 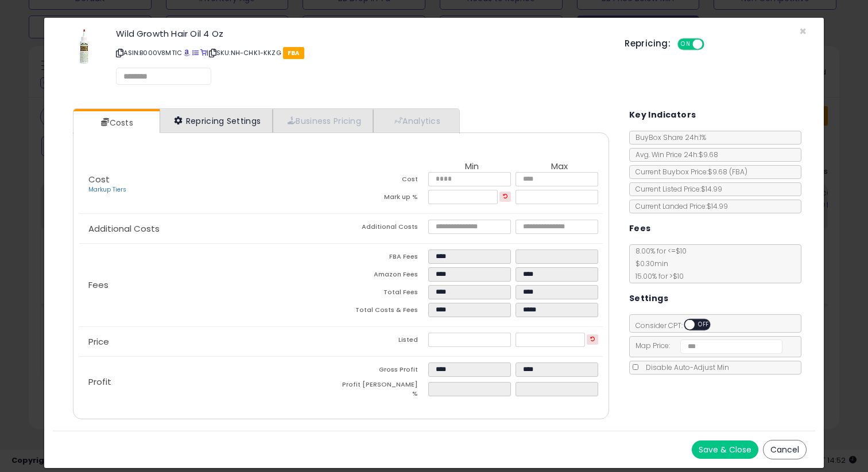 What do you see at coordinates (362, 34) in the screenshot?
I see `h3: Wild Growth Hair Oil 4 Oz` at bounding box center [362, 34].